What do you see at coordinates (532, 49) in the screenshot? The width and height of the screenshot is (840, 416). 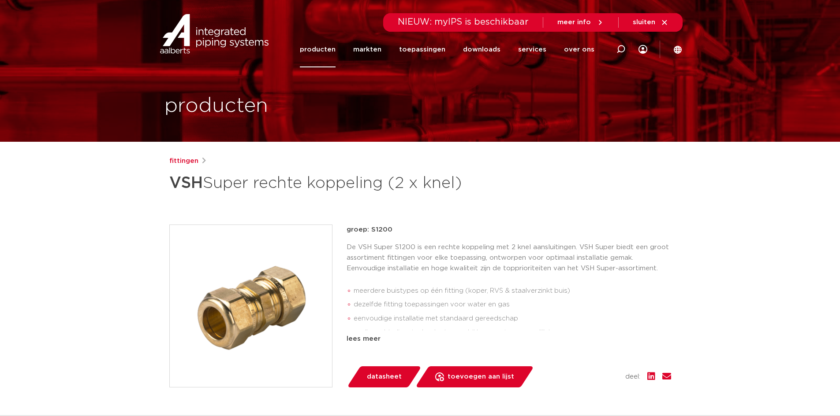 I see `a: services` at bounding box center [532, 49].